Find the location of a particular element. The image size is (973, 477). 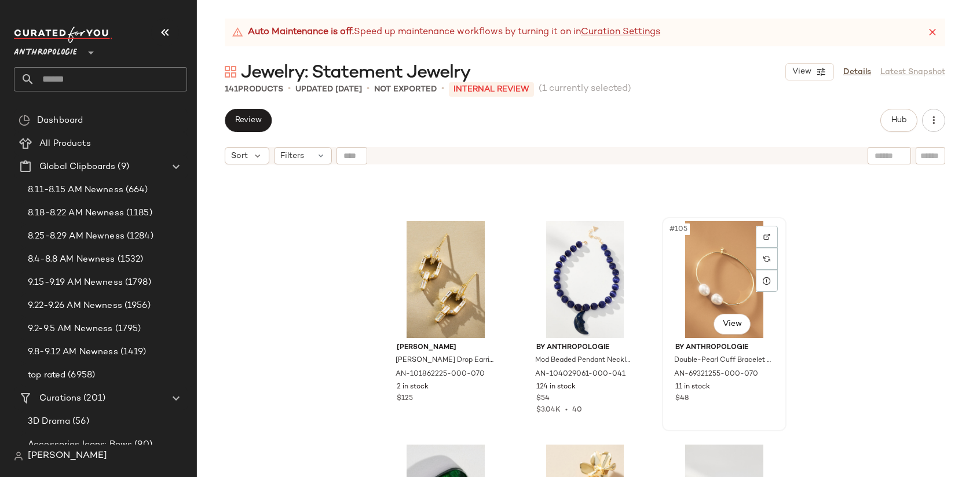

span: (1956) is located at coordinates (136, 306).